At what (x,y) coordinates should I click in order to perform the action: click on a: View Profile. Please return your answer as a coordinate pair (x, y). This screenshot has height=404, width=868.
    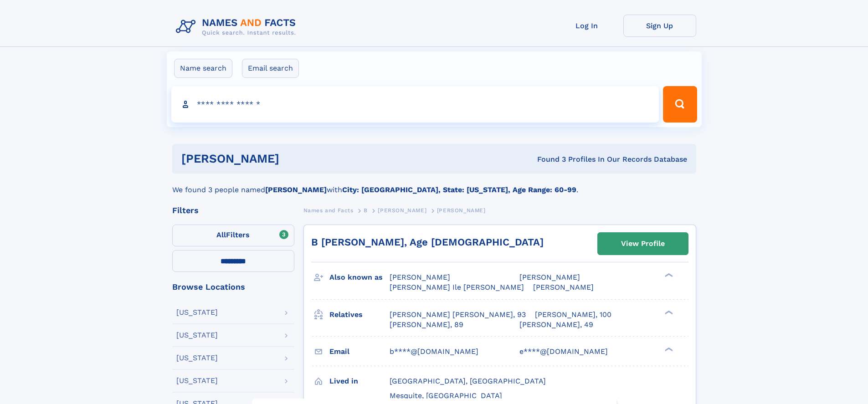
    Looking at the image, I should click on (643, 244).